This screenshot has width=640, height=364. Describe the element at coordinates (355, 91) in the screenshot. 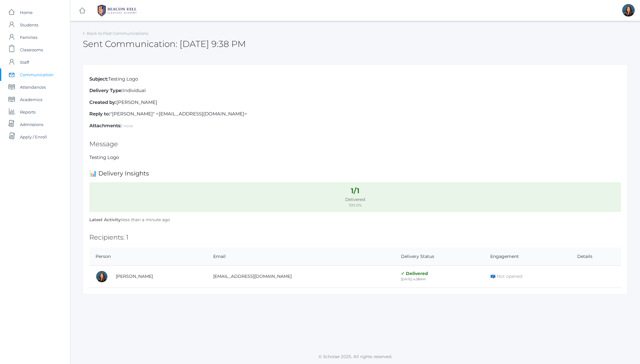

I see `p: Individual` at that location.